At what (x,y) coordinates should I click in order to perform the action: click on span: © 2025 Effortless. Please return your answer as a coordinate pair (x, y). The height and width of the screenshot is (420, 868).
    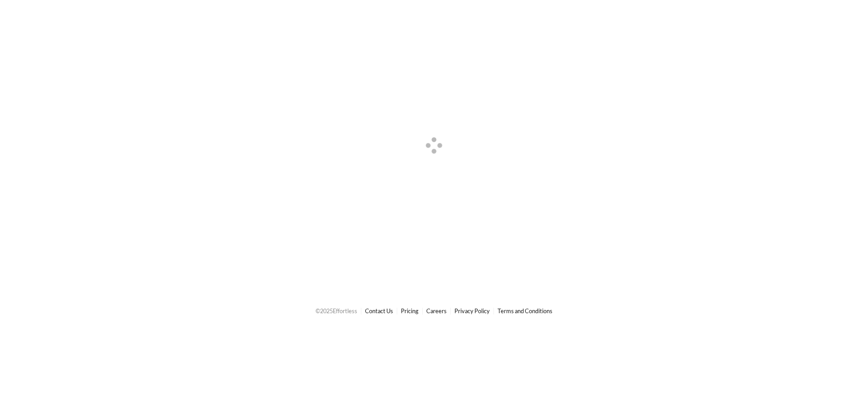
    Looking at the image, I should click on (336, 311).